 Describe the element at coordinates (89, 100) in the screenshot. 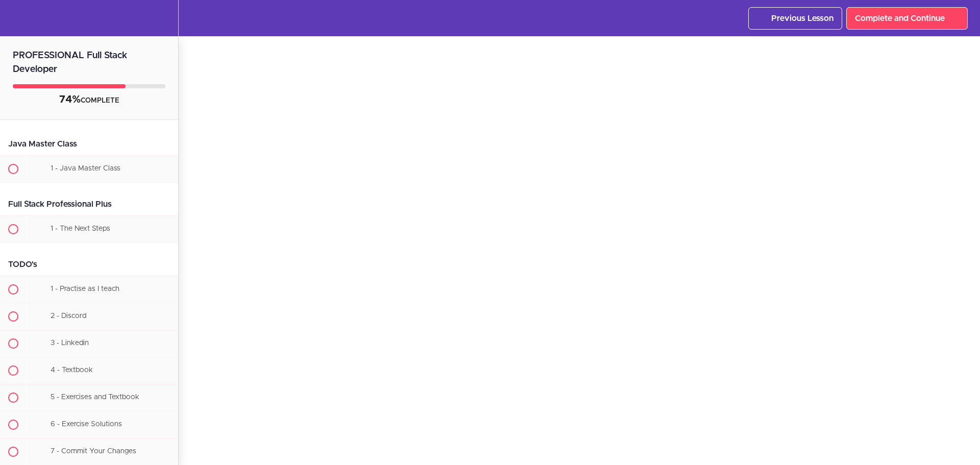

I see `div: COMPLETE` at that location.